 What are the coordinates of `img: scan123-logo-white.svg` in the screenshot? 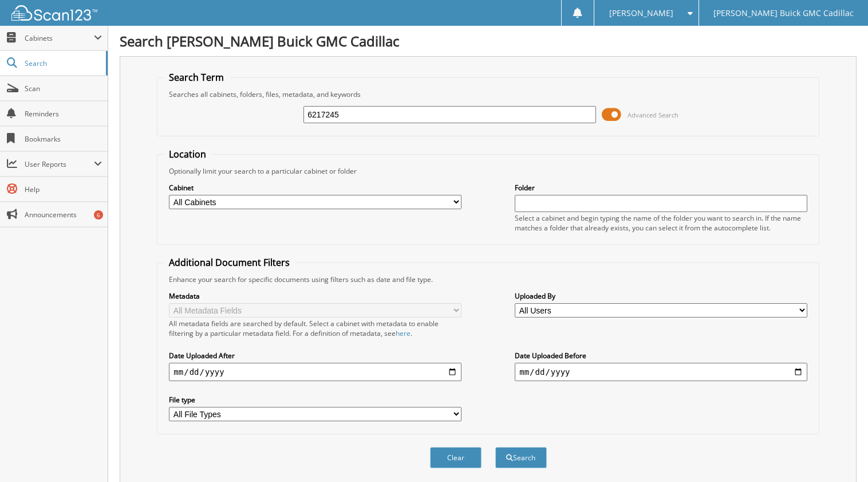 It's located at (55, 12).